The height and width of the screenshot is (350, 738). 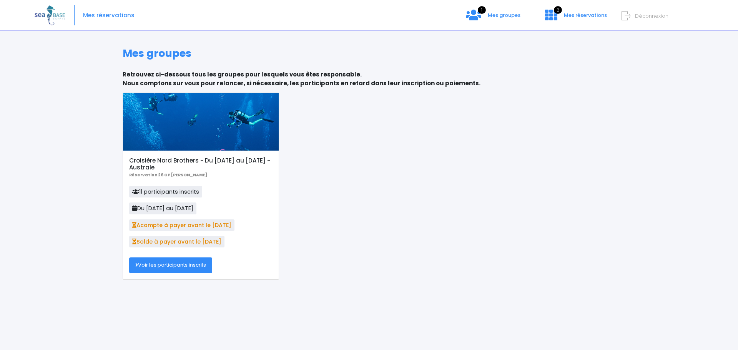 I want to click on a: 1 Mes groupes, so click(x=493, y=18).